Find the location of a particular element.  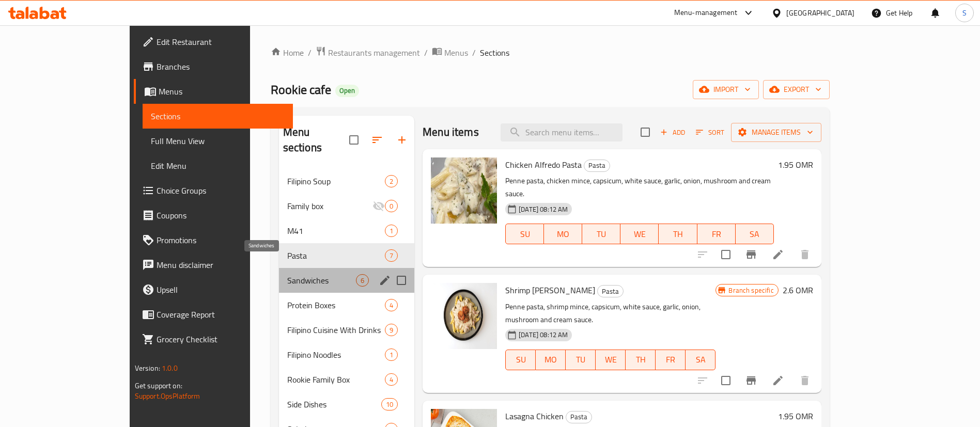

a: Support.OpsPlatform is located at coordinates (167, 396).